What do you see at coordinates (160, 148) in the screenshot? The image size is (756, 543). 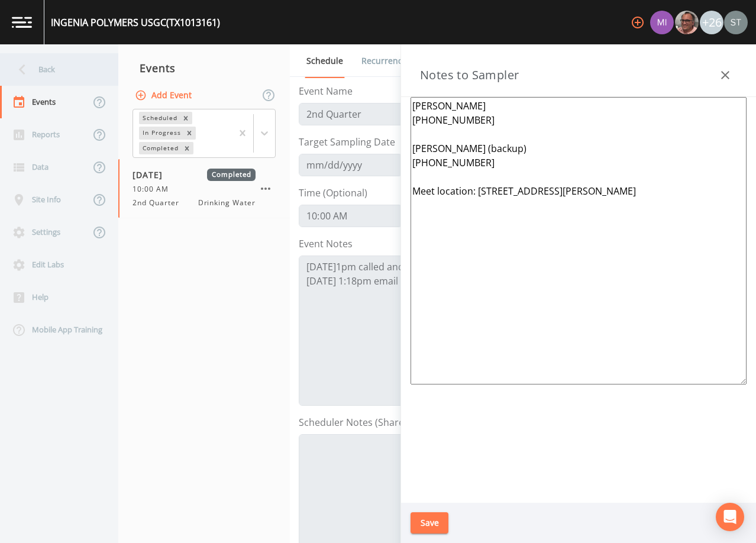 I see `div: Completed` at bounding box center [160, 148].